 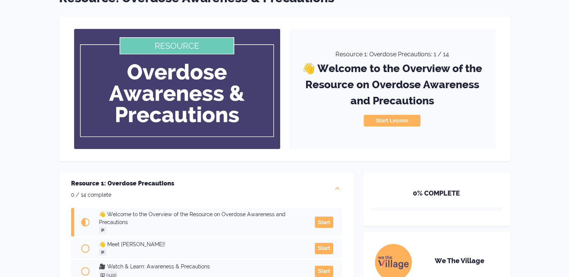 What do you see at coordinates (392, 121) in the screenshot?
I see `a: Start Lesson` at bounding box center [392, 121].